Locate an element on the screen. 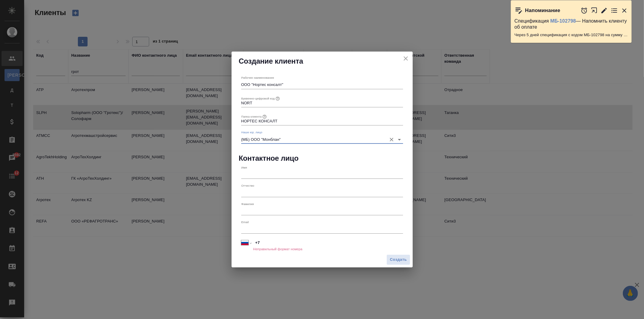 This screenshot has width=644, height=319. button: Очистить is located at coordinates (391, 139).